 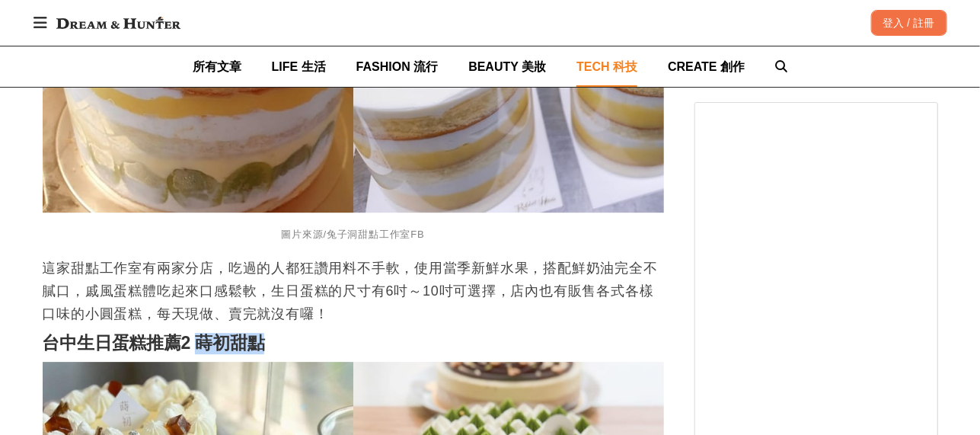 What do you see at coordinates (353, 291) in the screenshot?
I see `p: 這家甜點工作室有兩家分店，吃過的人都狂讚用料不手軟，使用當季新鮮水果，搭配鮮奶油完全不膩口，戚風蛋糕體吃起來口感鬆軟，生日蛋糕的尺寸有6吋～10吋可選擇，店內也有販售各式各樣口味的小圓蛋糕，每天...` at bounding box center [353, 291].